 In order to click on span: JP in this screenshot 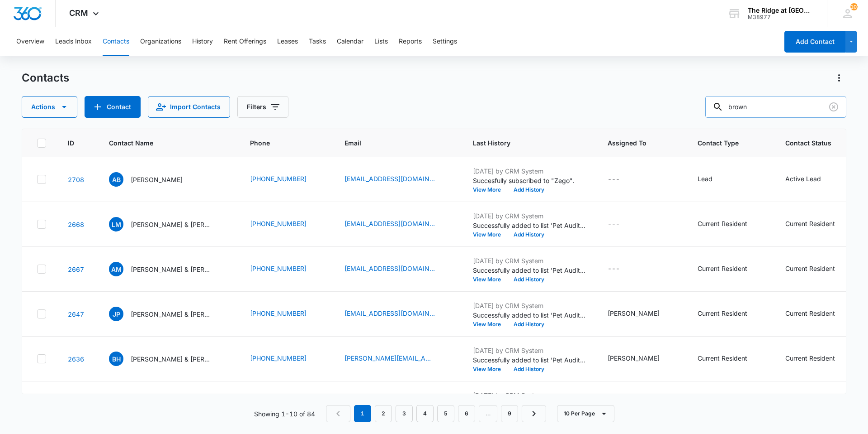, I will do `click(116, 314)`.